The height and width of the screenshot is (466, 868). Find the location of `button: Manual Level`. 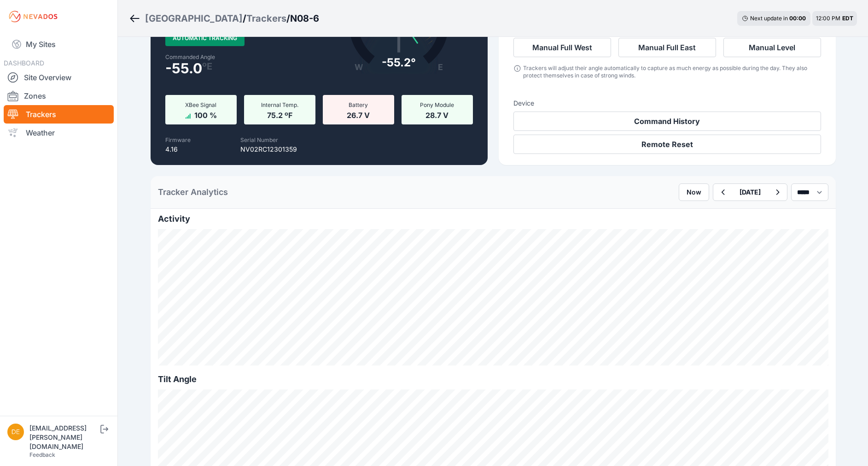

button: Manual Level is located at coordinates (772, 48).